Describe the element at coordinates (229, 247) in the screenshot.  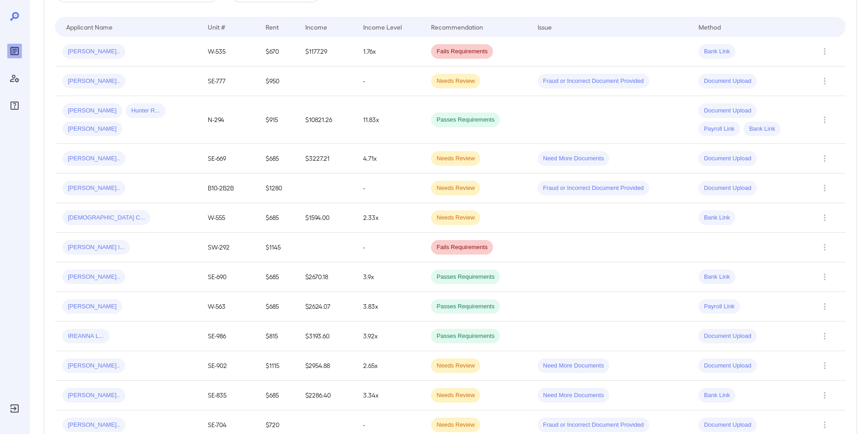
I see `td: SW-292` at that location.